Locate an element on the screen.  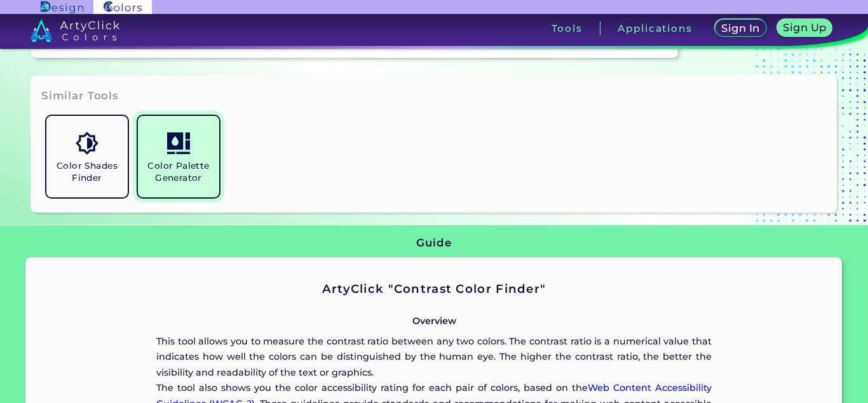
a: Color Shades Finder is located at coordinates (87, 157).